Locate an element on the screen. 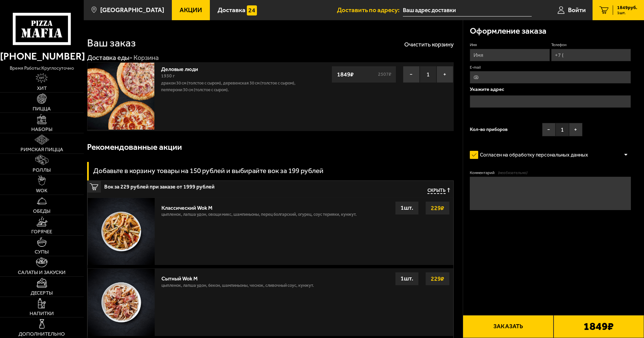 This screenshot has height=338, width=644. input: Имя is located at coordinates (510, 55).